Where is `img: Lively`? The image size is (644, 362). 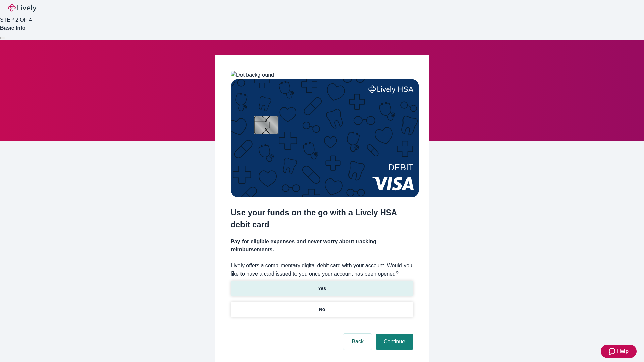
img: Lively is located at coordinates (22, 8).